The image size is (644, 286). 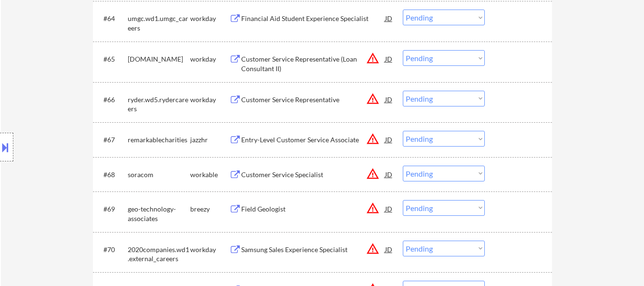 I want to click on div: Customer Service Specialist, so click(x=313, y=175).